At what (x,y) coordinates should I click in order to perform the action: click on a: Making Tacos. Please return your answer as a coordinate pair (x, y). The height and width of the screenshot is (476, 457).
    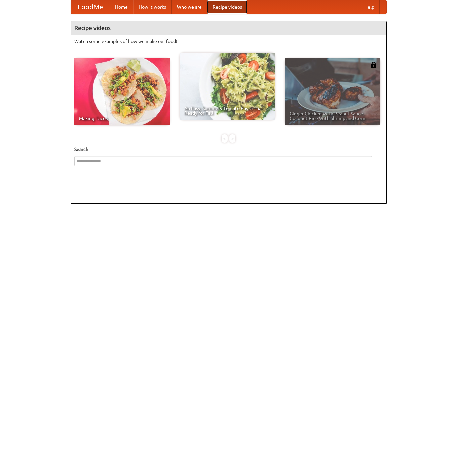
    Looking at the image, I should click on (122, 92).